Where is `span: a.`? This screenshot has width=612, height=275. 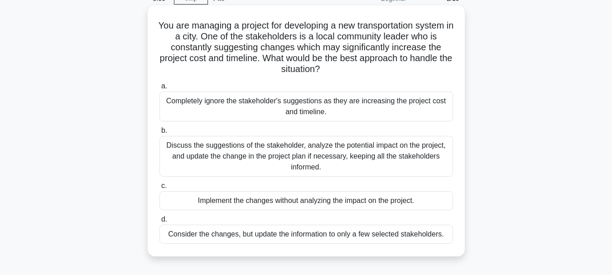
span: a. is located at coordinates (164, 86).